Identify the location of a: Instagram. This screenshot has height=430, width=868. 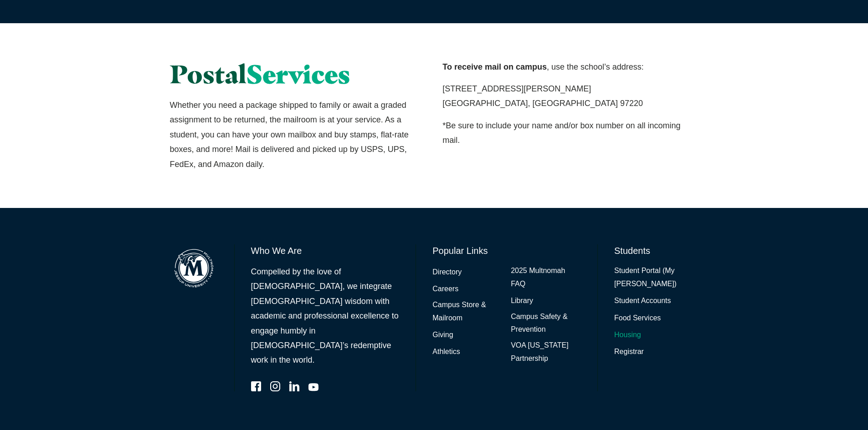
(276, 387).